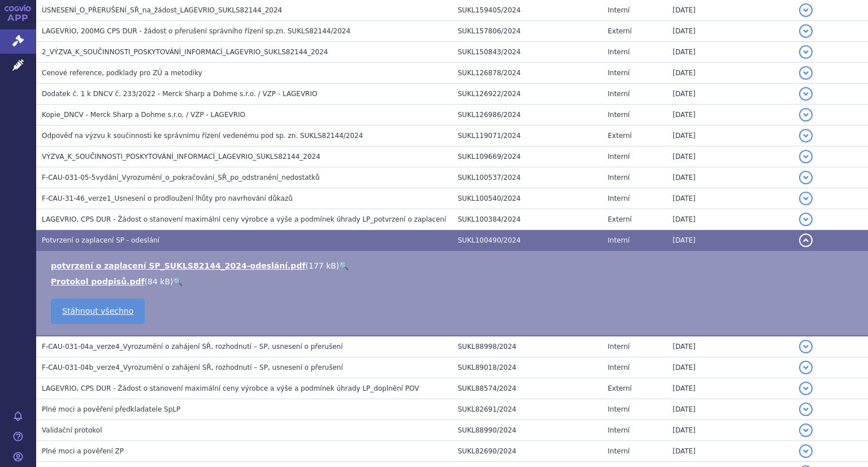 The width and height of the screenshot is (868, 467). What do you see at coordinates (161, 10) in the screenshot?
I see `span: USNESENÍ_O_PŘERUŠENÍ_SŘ_na_žádost_LAGEVRIO_SUKLS82144_2024` at bounding box center [161, 10].